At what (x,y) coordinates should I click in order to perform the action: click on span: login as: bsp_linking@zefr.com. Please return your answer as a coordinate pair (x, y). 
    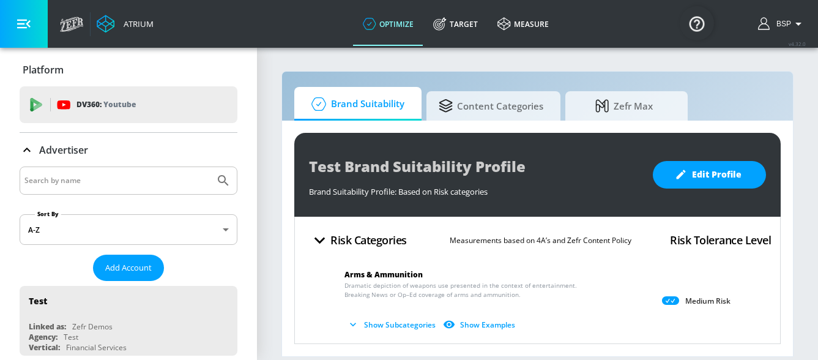
    Looking at the image, I should click on (781, 24).